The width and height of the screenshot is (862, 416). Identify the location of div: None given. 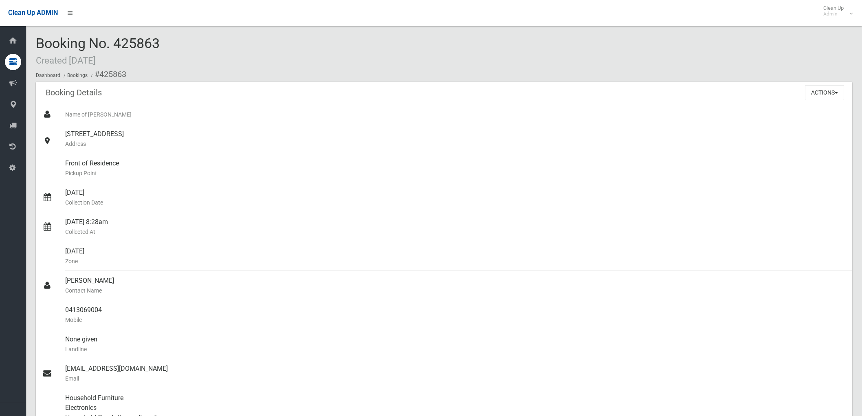
(455, 344).